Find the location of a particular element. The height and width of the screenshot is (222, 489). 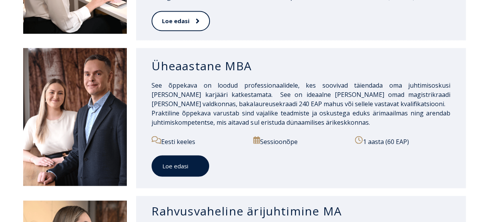

h3: Üheaastane MBA is located at coordinates (300, 66).